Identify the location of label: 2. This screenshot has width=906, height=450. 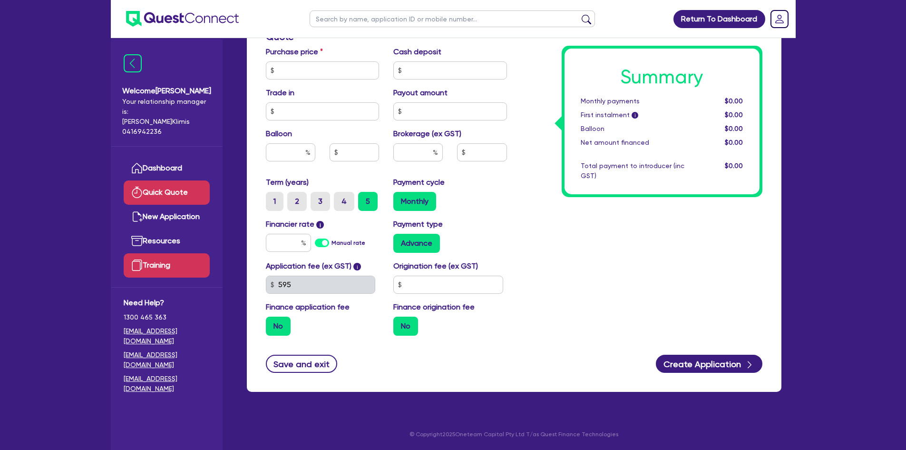
(297, 201).